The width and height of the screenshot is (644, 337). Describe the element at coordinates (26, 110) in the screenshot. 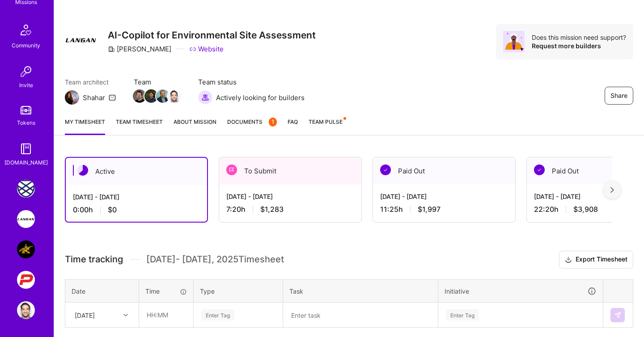

I see `img: tokens` at that location.